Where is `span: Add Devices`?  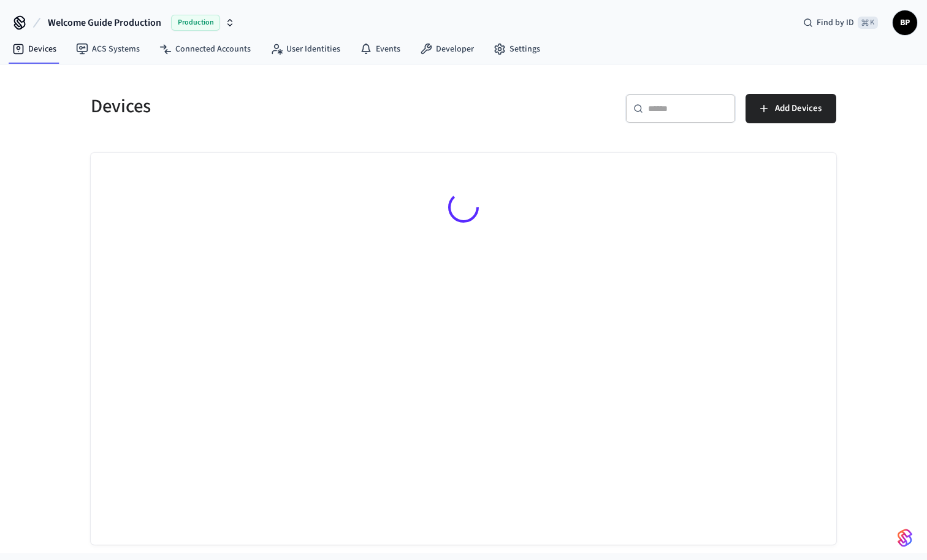 span: Add Devices is located at coordinates (799, 108).